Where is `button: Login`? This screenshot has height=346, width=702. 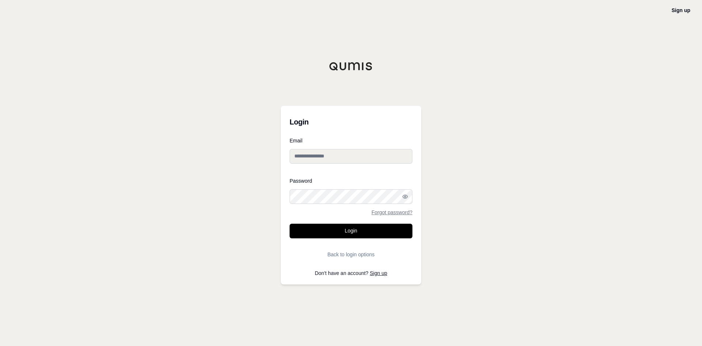 button: Login is located at coordinates (351, 231).